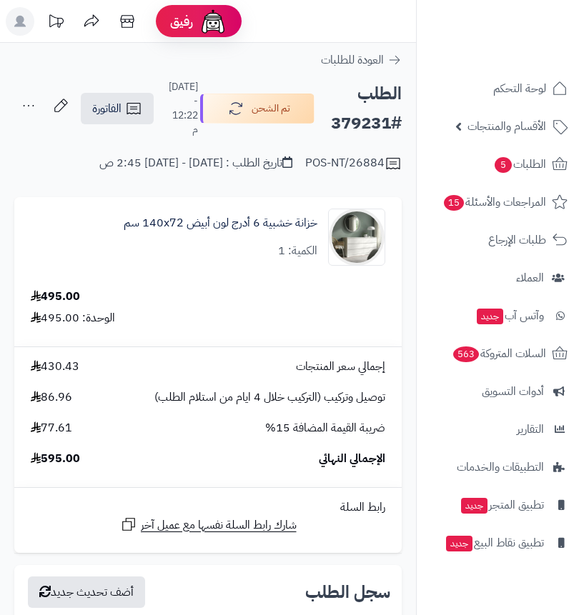 This screenshot has height=615, width=584. Describe the element at coordinates (507, 126) in the screenshot. I see `span: الأقسام والمنتجات` at that location.